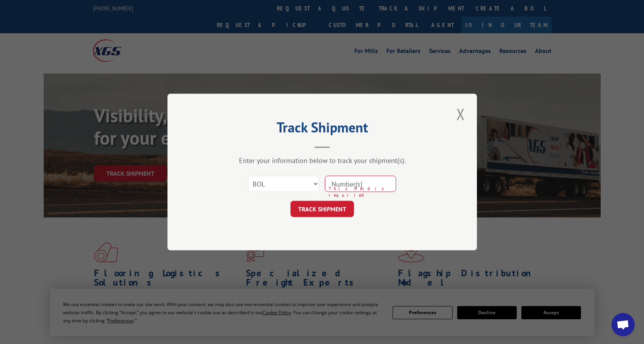  I want to click on a: Open chat, so click(623, 325).